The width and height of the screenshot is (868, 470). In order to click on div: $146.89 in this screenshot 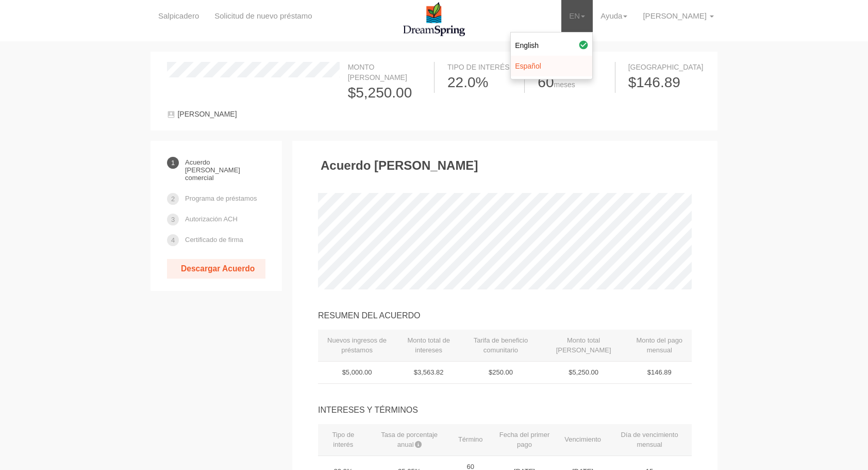, I will do `click(665, 83)`.